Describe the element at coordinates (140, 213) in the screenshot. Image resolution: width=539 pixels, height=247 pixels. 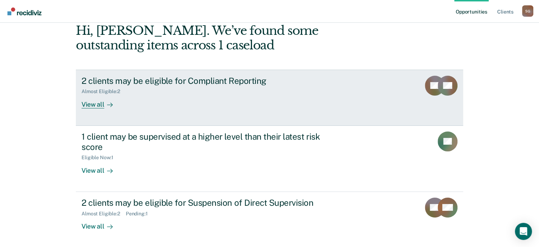
I see `div: Pending : 1` at that location.